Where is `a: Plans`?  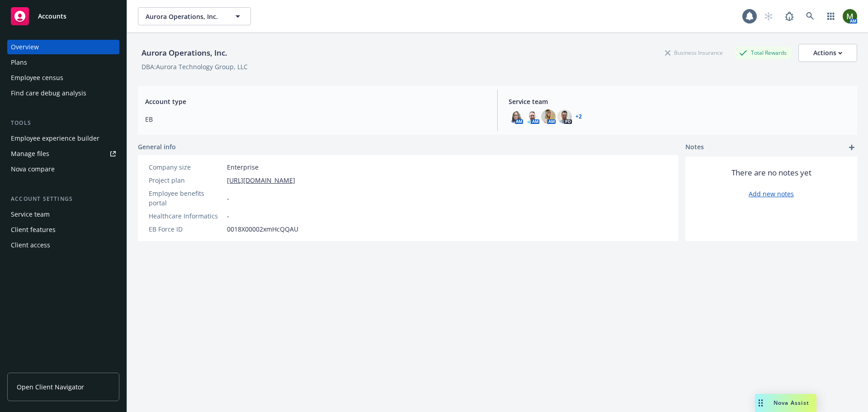 a: Plans is located at coordinates (63, 62).